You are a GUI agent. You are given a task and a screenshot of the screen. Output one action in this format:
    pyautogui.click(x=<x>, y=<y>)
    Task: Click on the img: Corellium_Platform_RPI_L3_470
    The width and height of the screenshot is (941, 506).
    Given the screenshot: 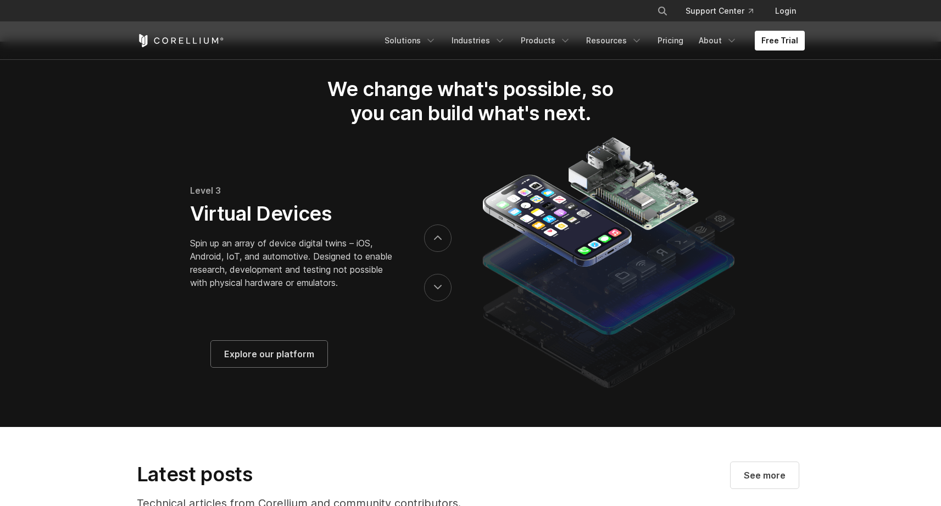 What is the action you would take?
    pyautogui.click(x=607, y=263)
    